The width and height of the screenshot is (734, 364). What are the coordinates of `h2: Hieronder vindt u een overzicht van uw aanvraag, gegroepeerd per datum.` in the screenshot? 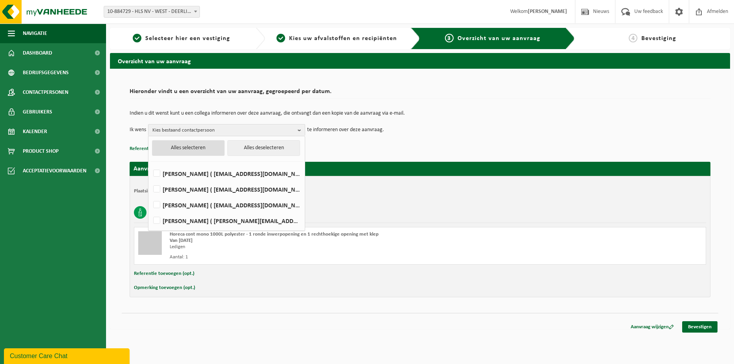 It's located at (420, 93).